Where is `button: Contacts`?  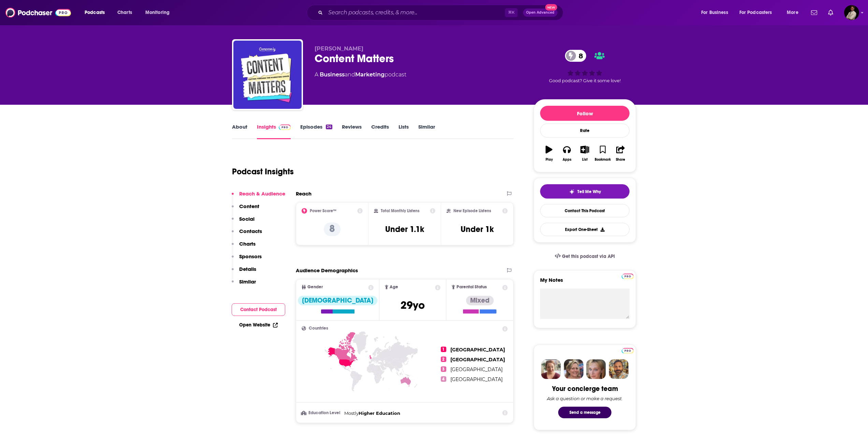 button: Contacts is located at coordinates (247, 234).